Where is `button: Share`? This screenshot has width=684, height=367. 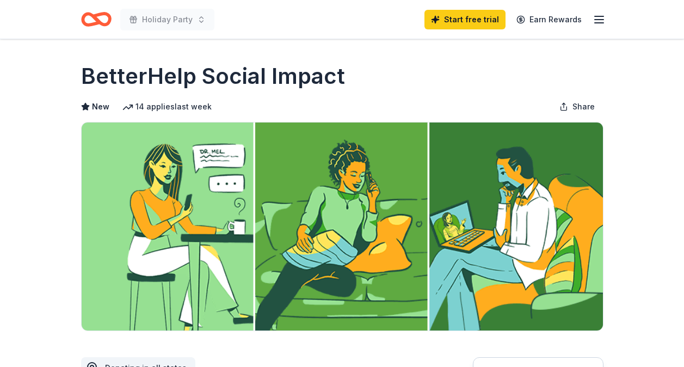
button: Share is located at coordinates (577, 107).